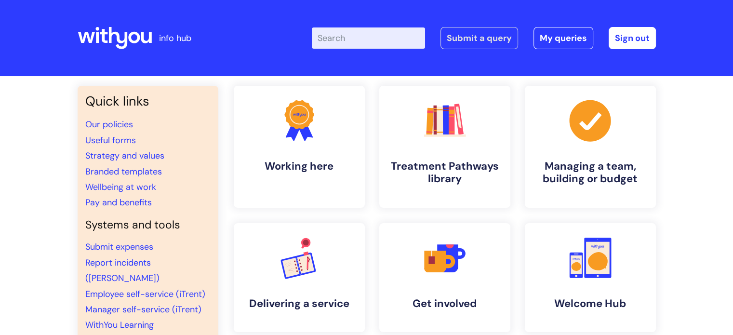 The image size is (733, 335). What do you see at coordinates (175, 38) in the screenshot?
I see `p: info hub` at bounding box center [175, 38].